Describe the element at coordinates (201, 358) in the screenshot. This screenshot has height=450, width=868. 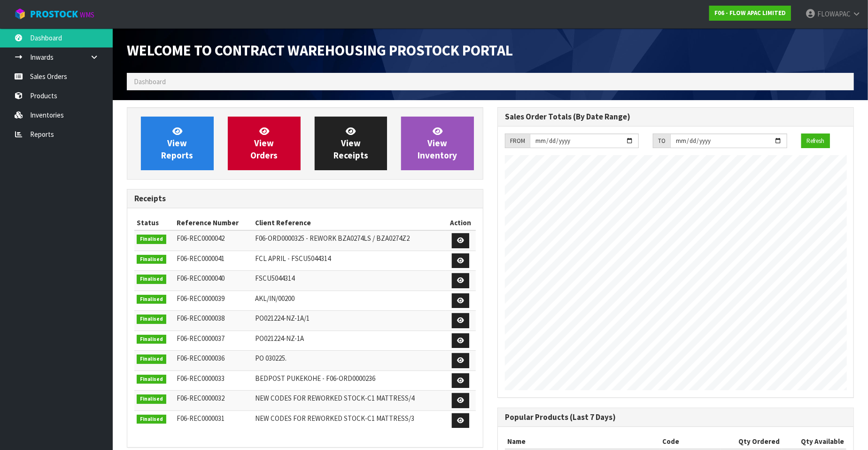
I see `span: F06-REC0000036` at that location.